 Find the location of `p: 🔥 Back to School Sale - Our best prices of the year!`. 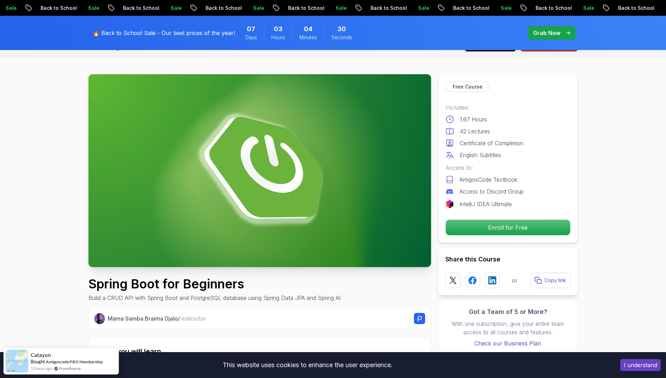

p: 🔥 Back to School Sale - Our best prices of the year! is located at coordinates (164, 33).